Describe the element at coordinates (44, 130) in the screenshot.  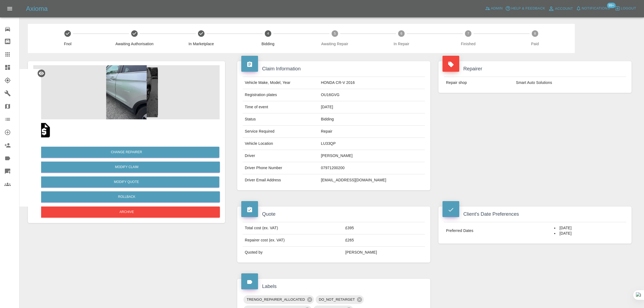
I see `img: qt_1SBAtoA4aDea5wMjdZqtixHl` at that location.